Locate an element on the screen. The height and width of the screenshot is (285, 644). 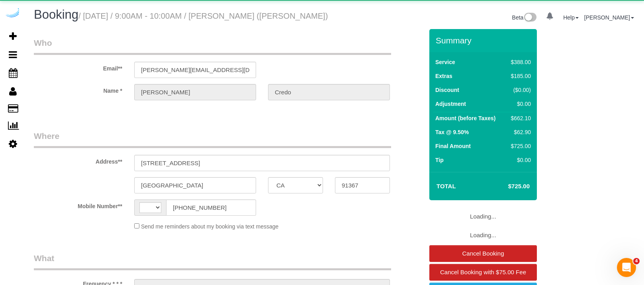
input: Zip Code** is located at coordinates (363, 185).